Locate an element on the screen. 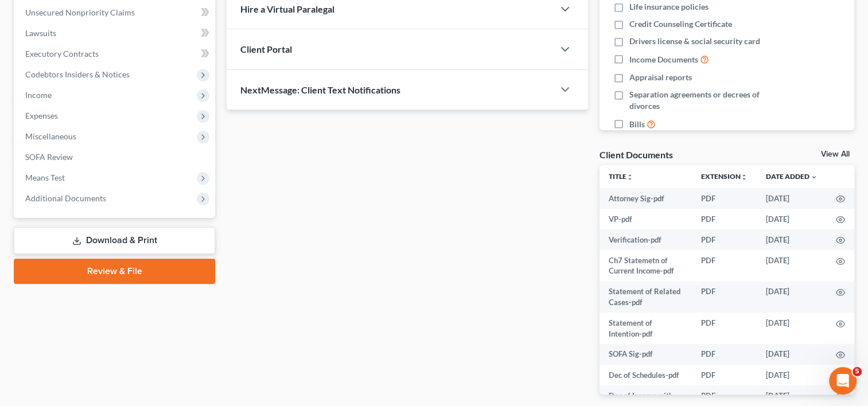 Image resolution: width=868 pixels, height=406 pixels. span: Separation agreements or decrees of divorces is located at coordinates (705, 100).